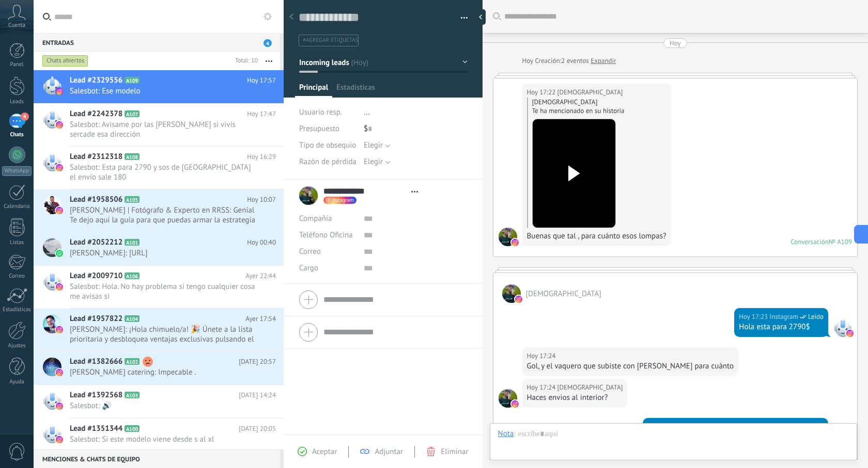 This screenshot has height=468, width=868. Describe the element at coordinates (328, 162) in the screenshot. I see `div: Razón de pérdida` at that location.